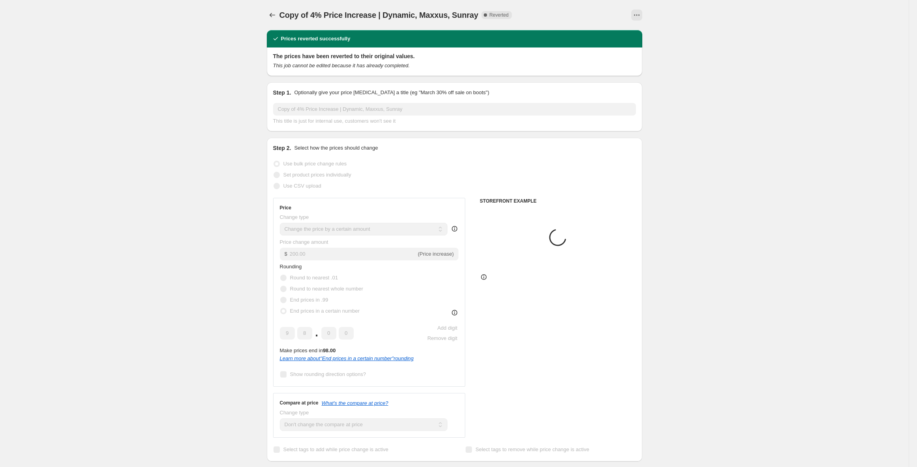  Describe the element at coordinates (533, 449) in the screenshot. I see `span: Select tags to remove while price change is active` at that location.